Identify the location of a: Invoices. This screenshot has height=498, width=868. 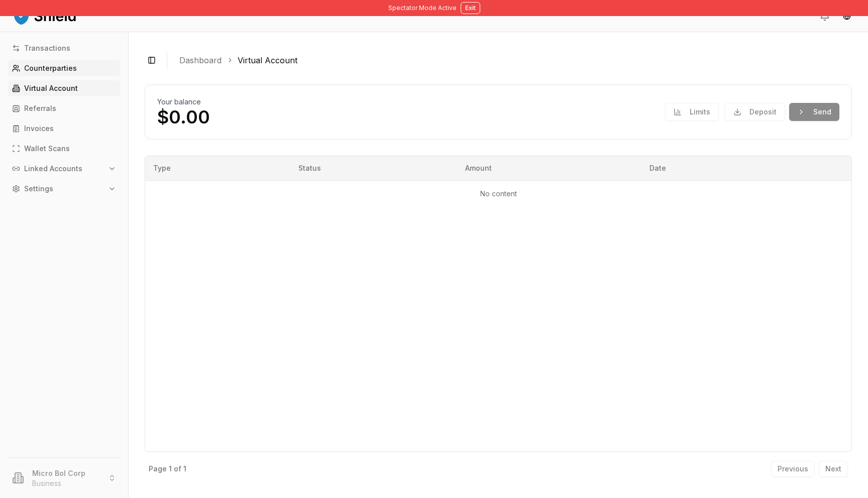
(64, 128).